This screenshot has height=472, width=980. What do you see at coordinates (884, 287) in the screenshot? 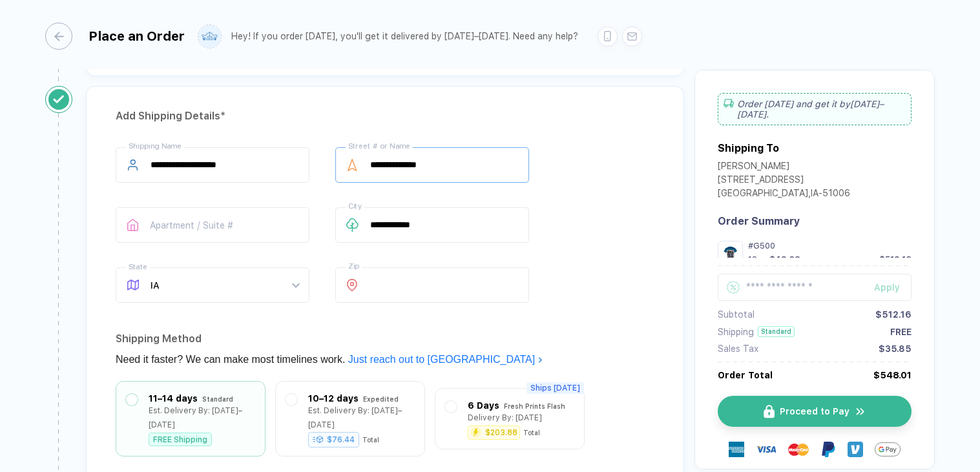
I see `button: Apply` at bounding box center [884, 287].